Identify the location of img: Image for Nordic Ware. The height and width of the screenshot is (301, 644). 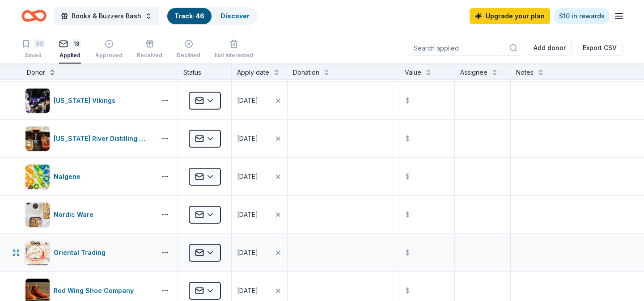
(38, 214).